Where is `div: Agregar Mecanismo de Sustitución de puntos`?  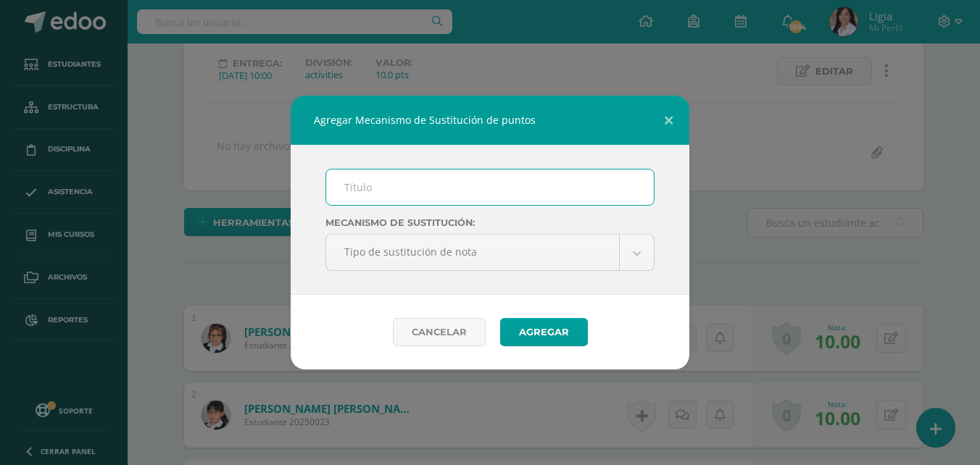
div: Agregar Mecanismo de Sustitución de puntos is located at coordinates (490, 120).